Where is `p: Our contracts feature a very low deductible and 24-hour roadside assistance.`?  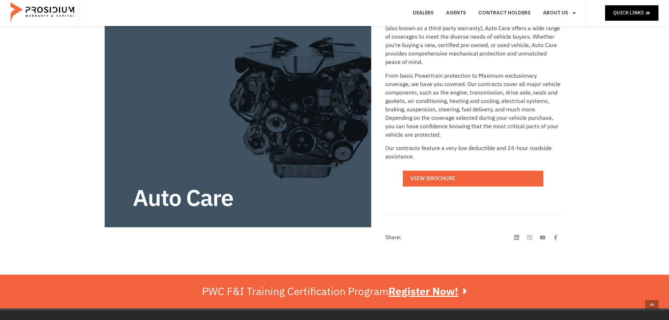
p: Our contracts feature a very low deductible and 24-hour roadside assistance. is located at coordinates (473, 152).